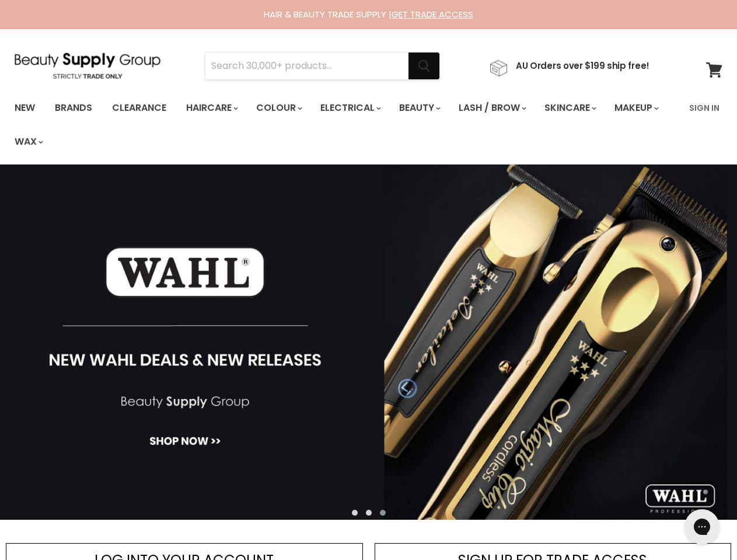  I want to click on input: Search, so click(307, 66).